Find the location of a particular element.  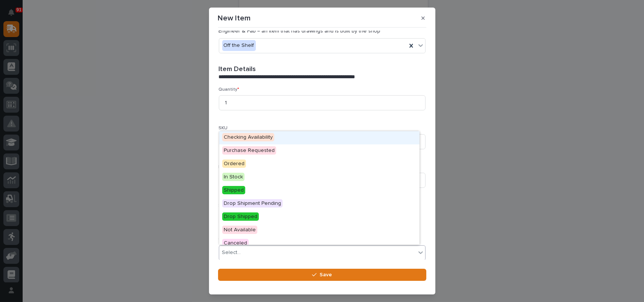

div: Select... is located at coordinates (232, 253).